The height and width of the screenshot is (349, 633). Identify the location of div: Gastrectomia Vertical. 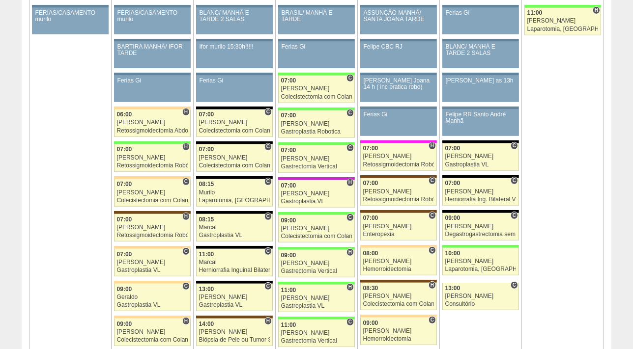
(316, 341).